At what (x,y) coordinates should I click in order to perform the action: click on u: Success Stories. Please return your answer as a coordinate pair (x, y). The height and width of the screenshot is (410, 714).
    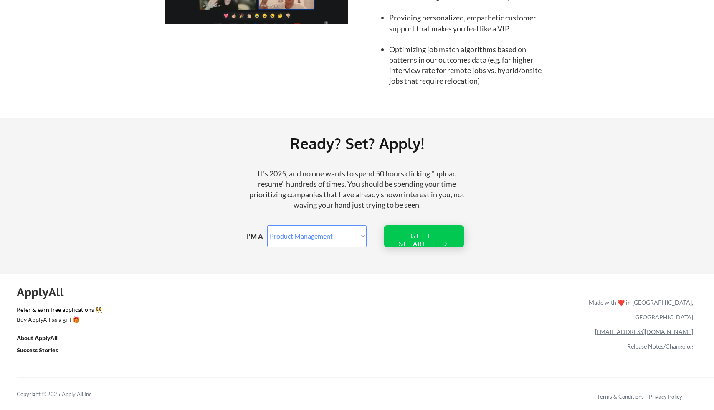
    Looking at the image, I should click on (37, 350).